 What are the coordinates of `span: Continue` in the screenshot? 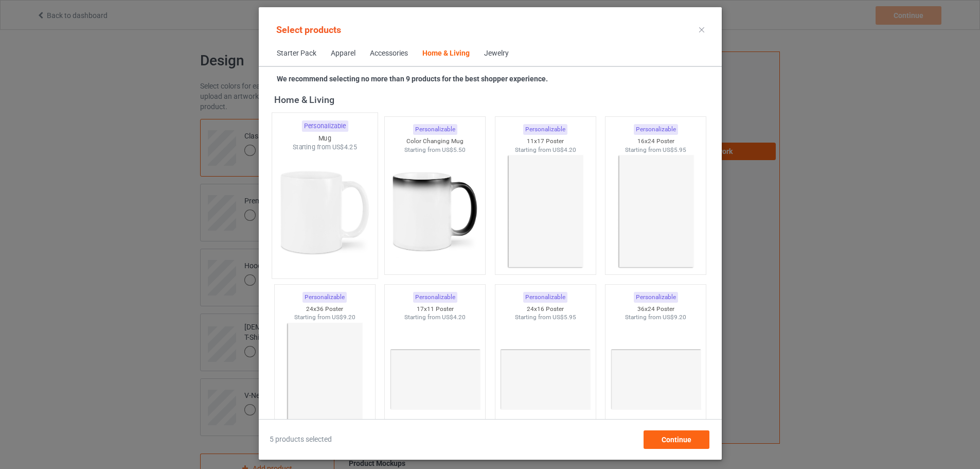 It's located at (676, 439).